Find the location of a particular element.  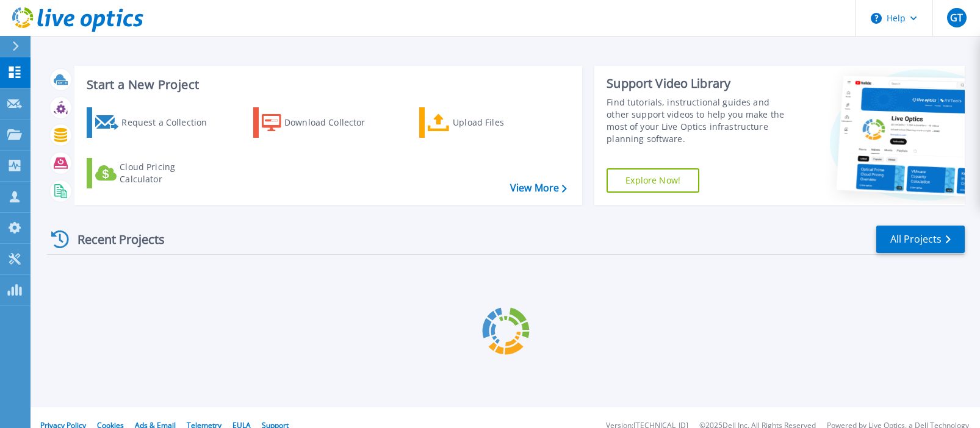

div: Support Video Library is located at coordinates (699, 84).